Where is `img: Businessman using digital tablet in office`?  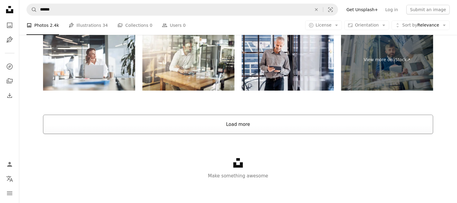 img: Businessman using digital tablet in office is located at coordinates (288, 60).